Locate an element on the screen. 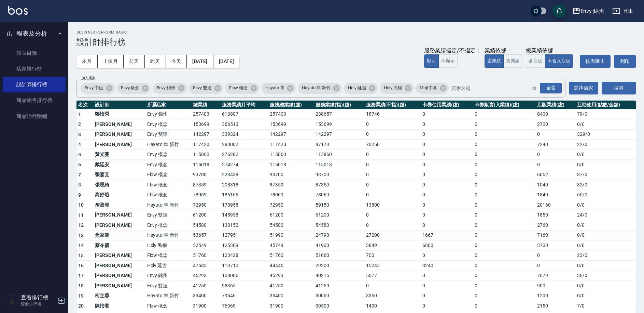 This screenshot has height=313, width=644. td: 366513 is located at coordinates (244, 125).